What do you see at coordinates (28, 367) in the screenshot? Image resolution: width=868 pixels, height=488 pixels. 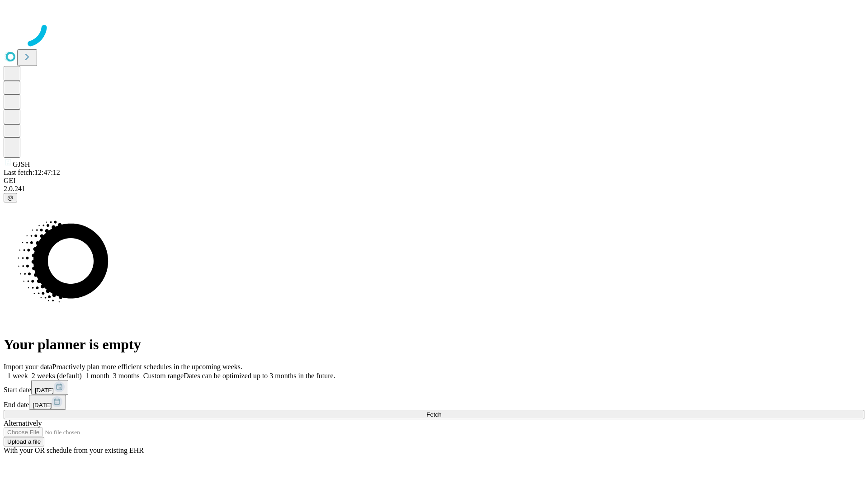 I see `span: Import your data` at bounding box center [28, 367].